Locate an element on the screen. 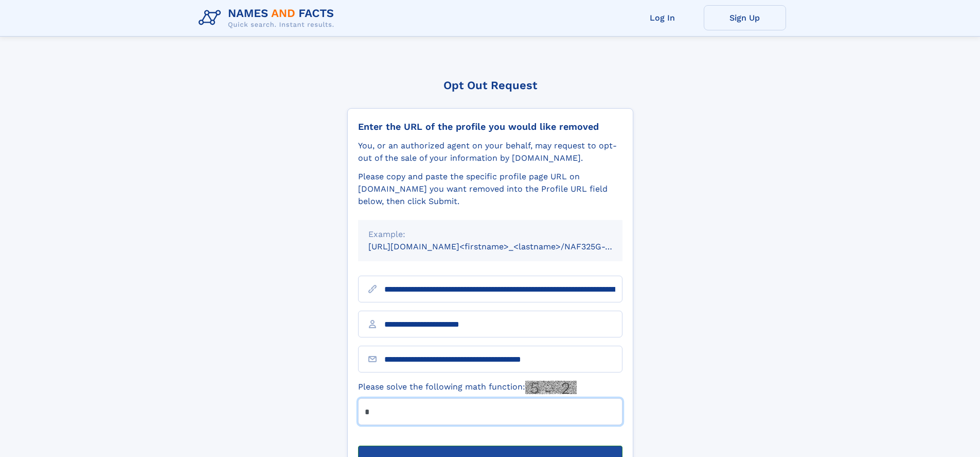 The width and height of the screenshot is (980, 457). a: Sign Up is located at coordinates (745, 18).